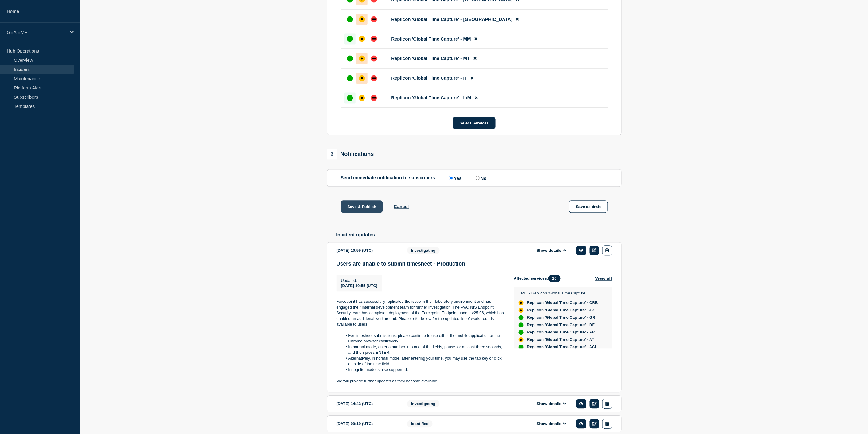 The height and width of the screenshot is (434, 868). Describe the element at coordinates (420, 381) in the screenshot. I see `p: We will provide further updates as they become available.` at that location.